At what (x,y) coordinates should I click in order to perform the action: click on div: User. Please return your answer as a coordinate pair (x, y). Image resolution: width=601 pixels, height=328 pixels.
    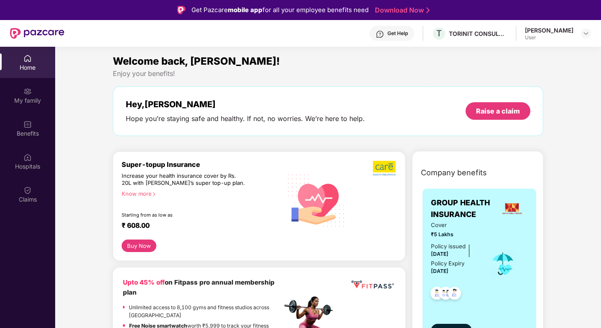
    Looking at the image, I should click on (549, 38).